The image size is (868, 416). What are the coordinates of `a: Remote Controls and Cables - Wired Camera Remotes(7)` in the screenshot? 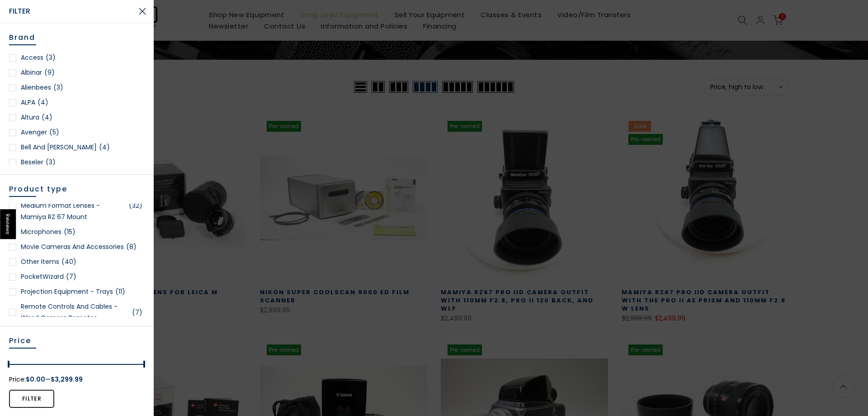 It's located at (76, 313).